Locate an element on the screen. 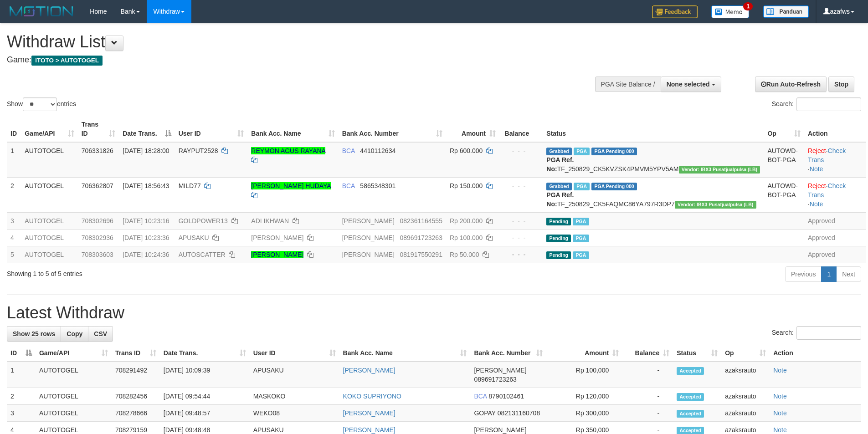 This screenshot has height=434, width=868. th: User ID: activate to sort column ascending is located at coordinates (295, 353).